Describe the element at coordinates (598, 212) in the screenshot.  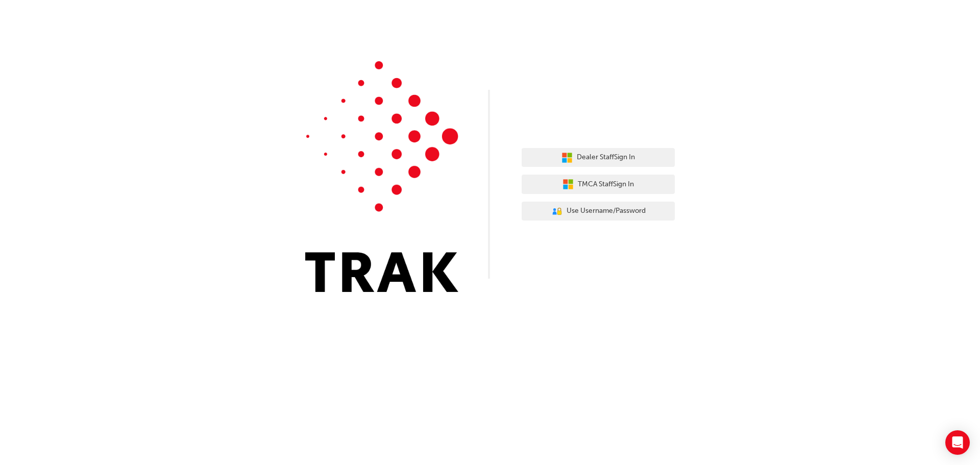
I see `button: Use Username/Password` at that location.